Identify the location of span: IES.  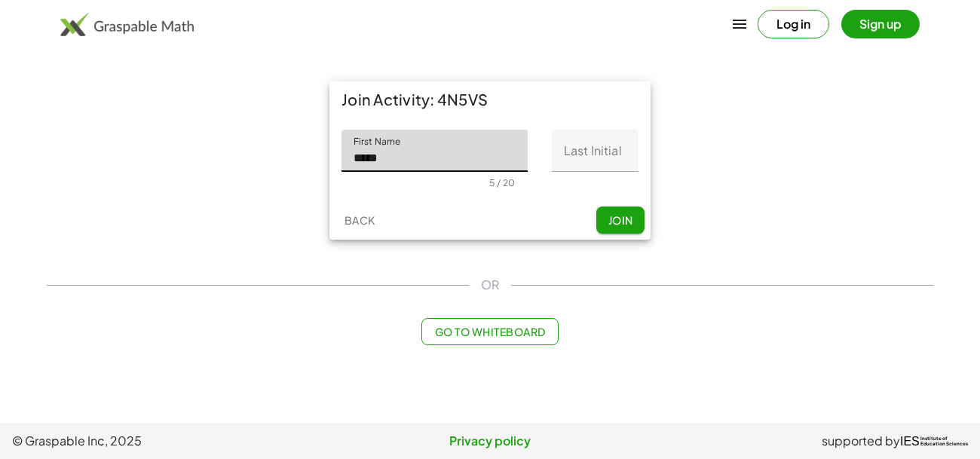
(910, 441).